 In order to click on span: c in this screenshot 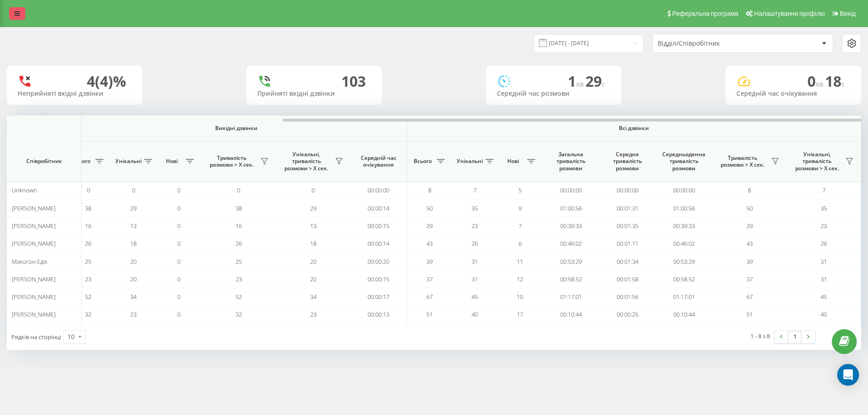, I will do `click(843, 84)`.